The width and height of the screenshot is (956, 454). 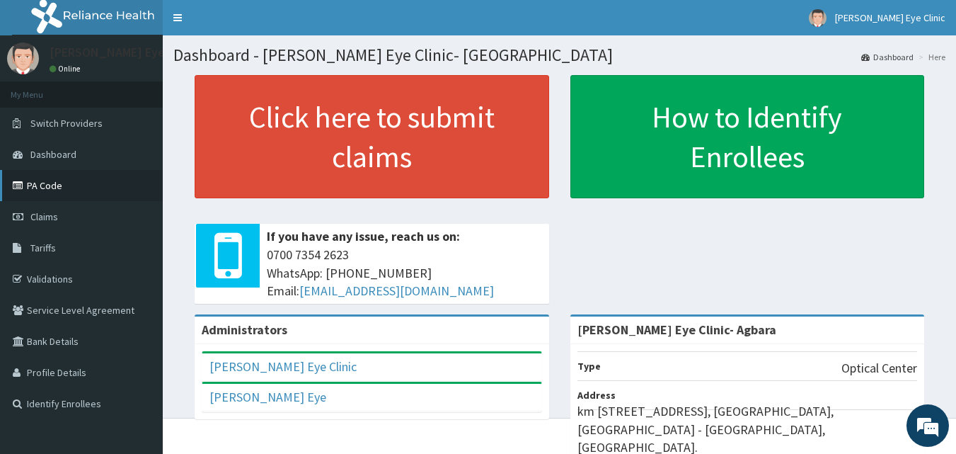 I want to click on a: Online, so click(x=67, y=69).